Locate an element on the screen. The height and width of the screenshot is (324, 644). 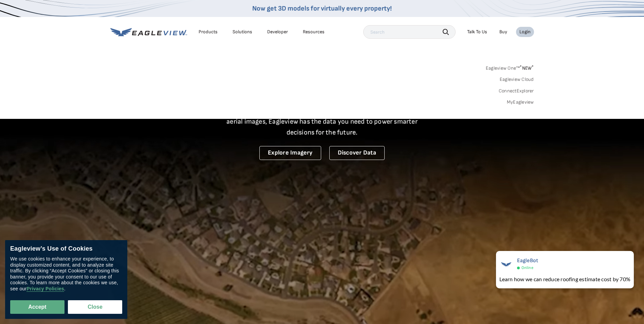
button: Accept is located at coordinates (37, 307).